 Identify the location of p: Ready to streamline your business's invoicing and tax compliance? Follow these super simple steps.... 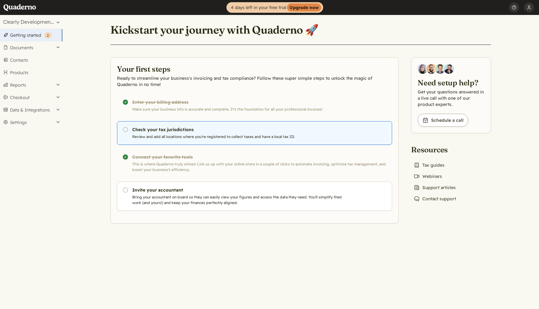
(254, 81).